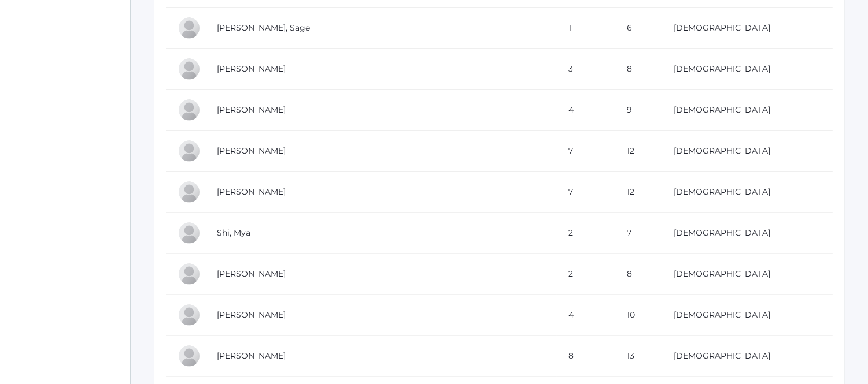 Image resolution: width=868 pixels, height=384 pixels. Describe the element at coordinates (189, 110) in the screenshot. I see `div: Levi Rose` at that location.